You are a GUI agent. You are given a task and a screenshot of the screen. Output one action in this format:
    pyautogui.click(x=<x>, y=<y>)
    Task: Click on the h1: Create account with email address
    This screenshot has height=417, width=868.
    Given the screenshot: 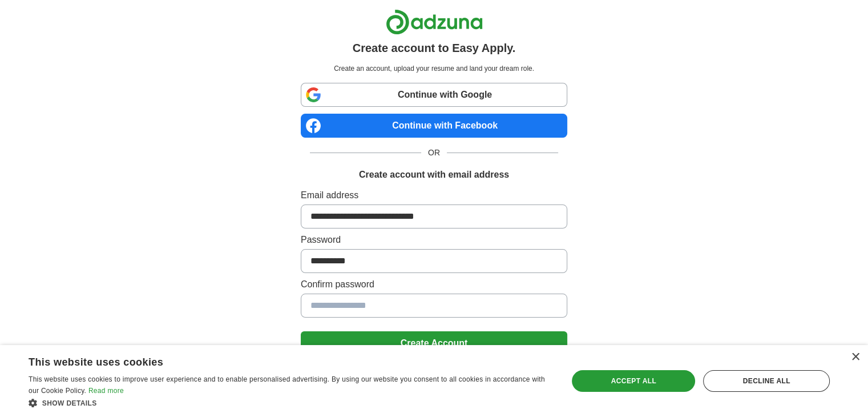 What is the action you would take?
    pyautogui.click(x=433, y=175)
    